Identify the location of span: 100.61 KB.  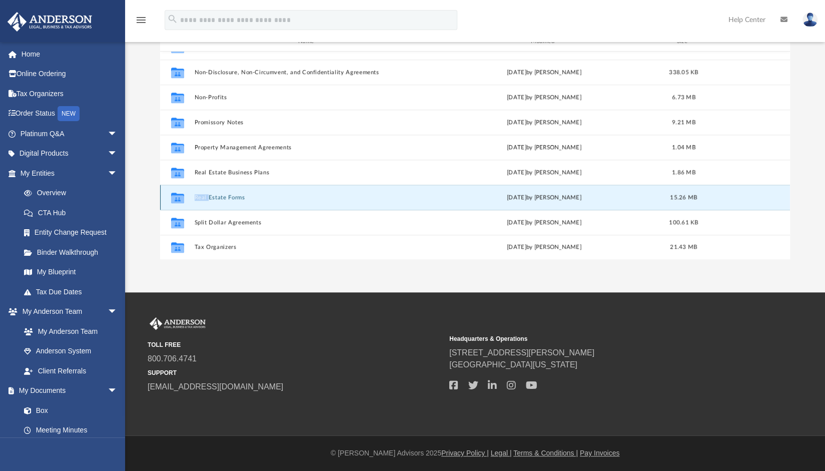
(683, 222).